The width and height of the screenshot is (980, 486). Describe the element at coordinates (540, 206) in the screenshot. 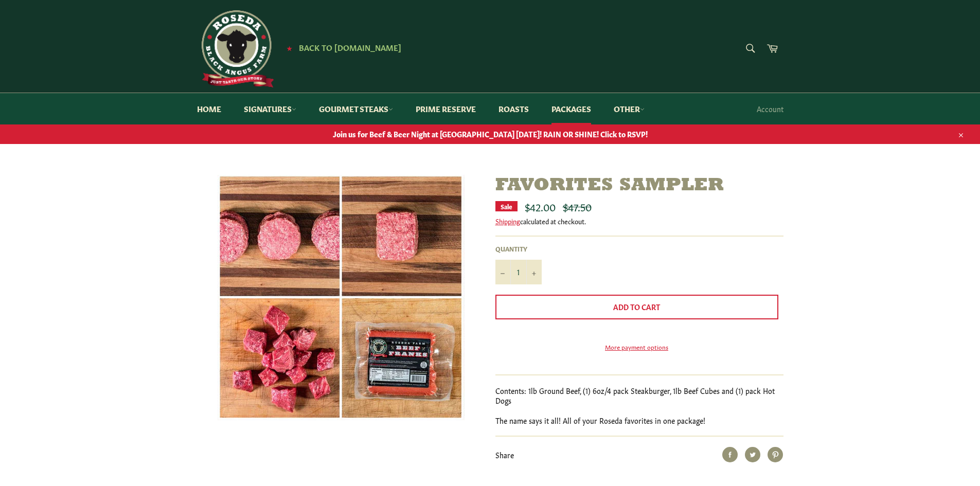

I see `span: $42.00` at that location.